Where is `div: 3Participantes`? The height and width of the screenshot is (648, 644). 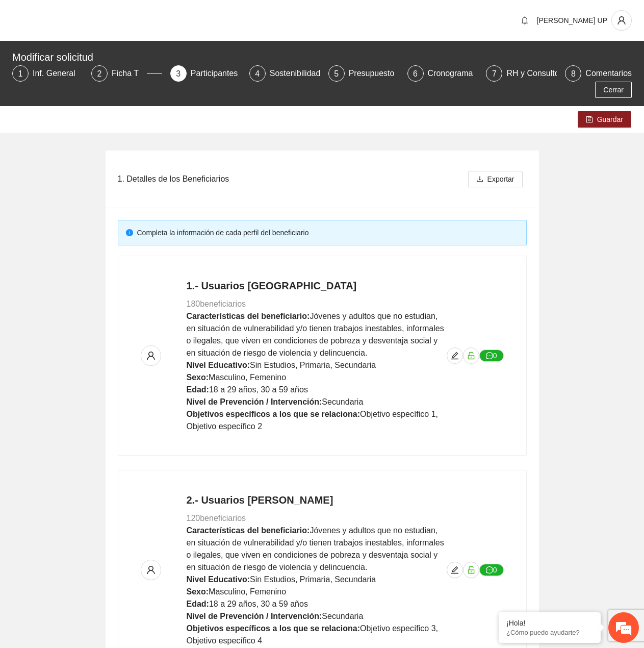
div: 3Participantes is located at coordinates (205, 73).